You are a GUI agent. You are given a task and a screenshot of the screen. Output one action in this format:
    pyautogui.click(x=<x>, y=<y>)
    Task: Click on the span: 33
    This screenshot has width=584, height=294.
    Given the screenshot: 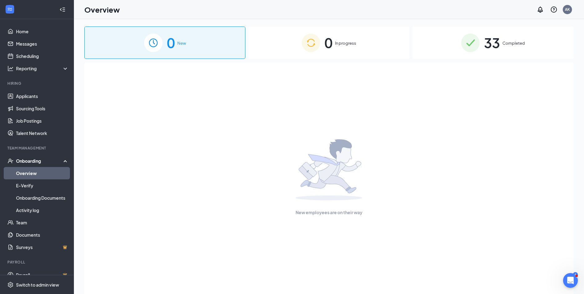 What is the action you would take?
    pyautogui.click(x=492, y=42)
    